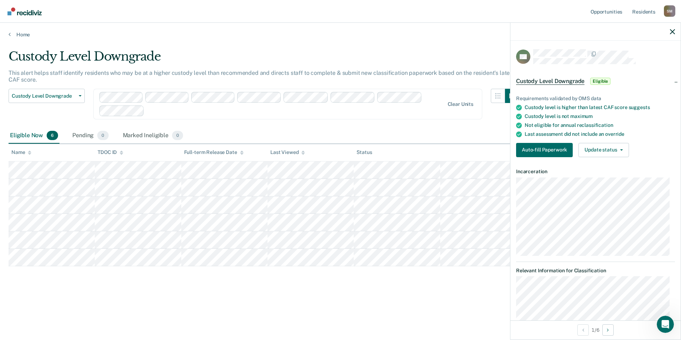 This screenshot has width=681, height=340. Describe the element at coordinates (600, 125) in the screenshot. I see `div: Not eligible for annual` at that location.